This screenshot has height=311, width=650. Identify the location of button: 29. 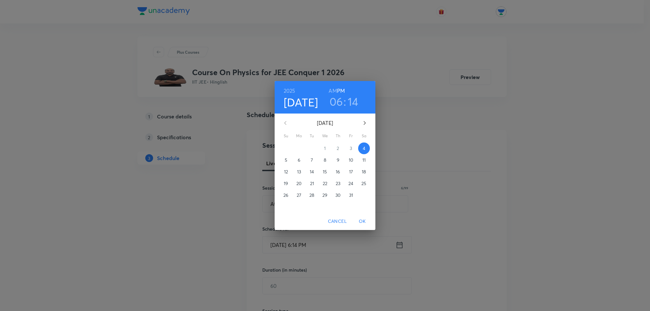
(325, 195).